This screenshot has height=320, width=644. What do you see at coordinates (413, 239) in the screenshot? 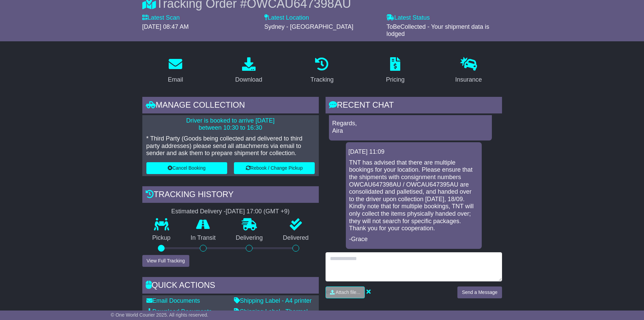
I see `p: -Grace` at bounding box center [413, 239].